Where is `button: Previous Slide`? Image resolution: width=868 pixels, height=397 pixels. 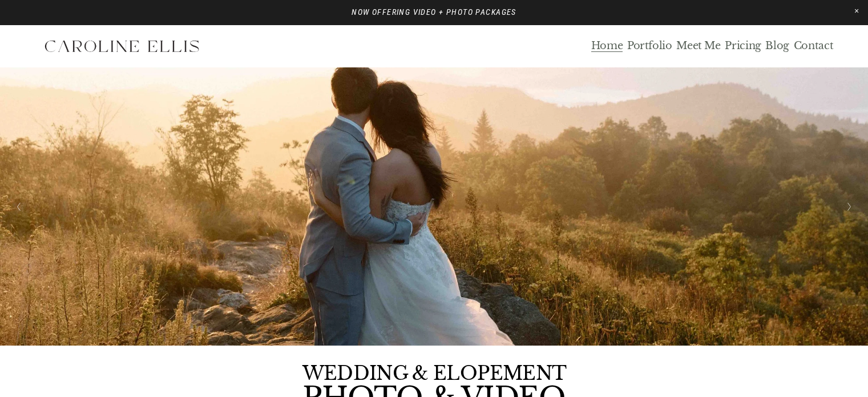 button: Previous Slide is located at coordinates (18, 207).